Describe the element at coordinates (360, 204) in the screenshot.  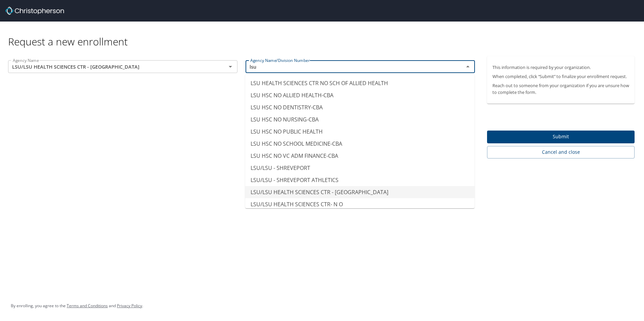
I see `li: LSU/LSU HEALTH SCIENCES CTR- N O` at that location.